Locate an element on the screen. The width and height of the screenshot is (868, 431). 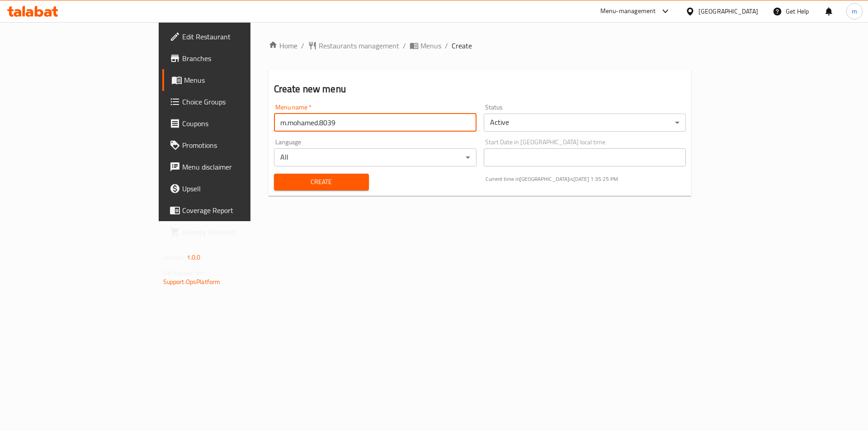
a: Restaurants management is located at coordinates (353, 45).